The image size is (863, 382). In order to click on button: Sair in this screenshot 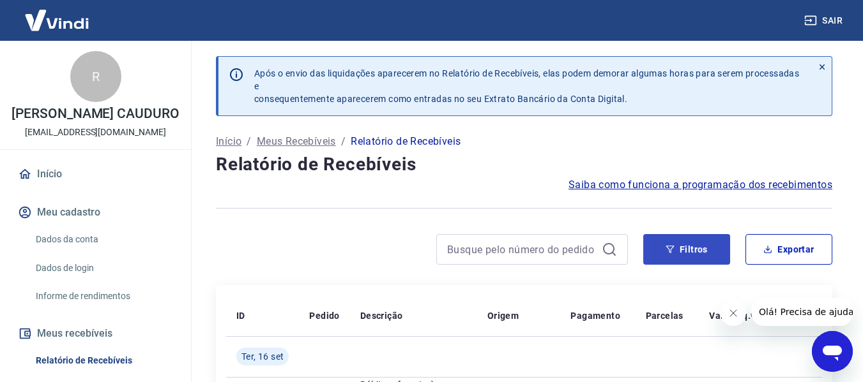, I will do `click(824, 20)`.